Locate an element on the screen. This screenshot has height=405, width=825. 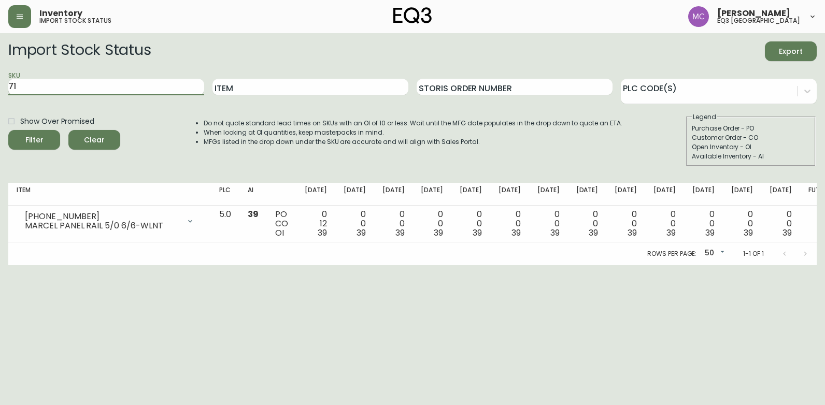
th: AI is located at coordinates (253, 194).